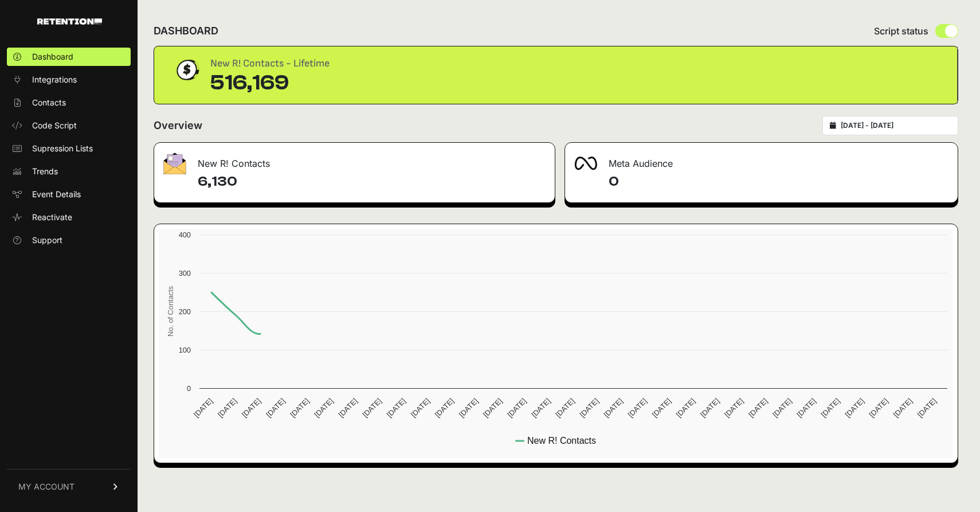 Image resolution: width=980 pixels, height=512 pixels. I want to click on a: Contacts, so click(69, 102).